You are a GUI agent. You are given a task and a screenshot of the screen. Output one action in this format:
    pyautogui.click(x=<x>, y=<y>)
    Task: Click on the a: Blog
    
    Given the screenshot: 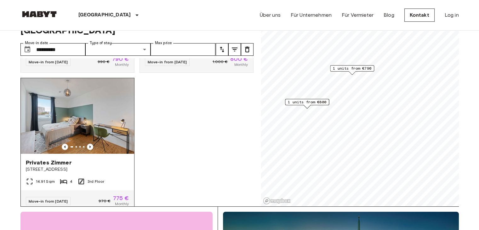 What is the action you would take?
    pyautogui.click(x=389, y=15)
    